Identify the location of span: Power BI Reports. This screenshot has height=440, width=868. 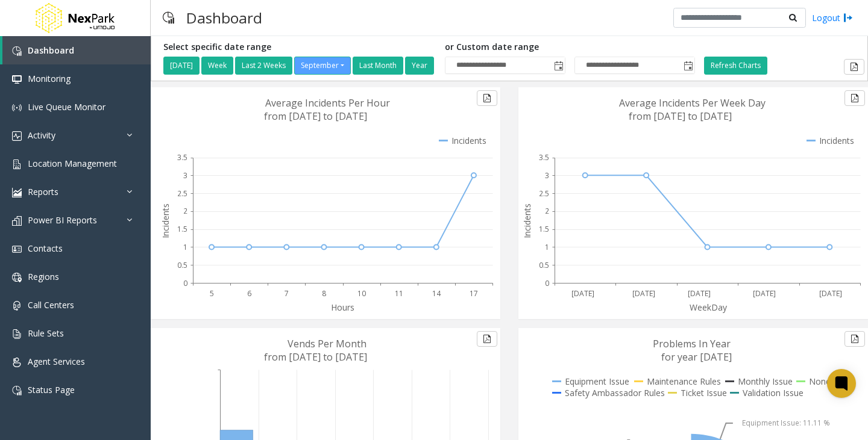
(62, 220).